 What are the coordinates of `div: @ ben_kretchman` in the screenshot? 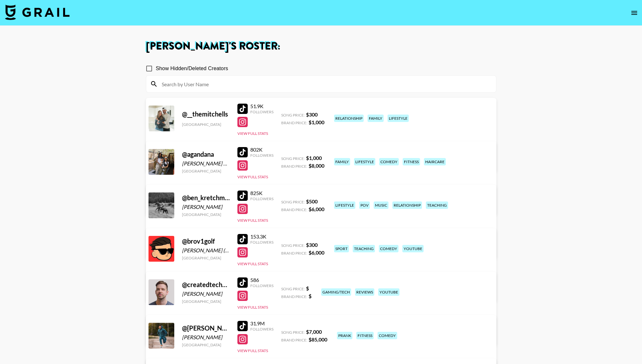 It's located at (206, 198).